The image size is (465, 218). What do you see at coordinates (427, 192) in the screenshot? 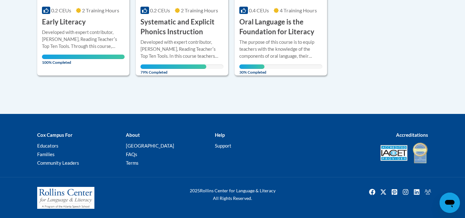
I see `a: Facebook Group` at bounding box center [427, 192].